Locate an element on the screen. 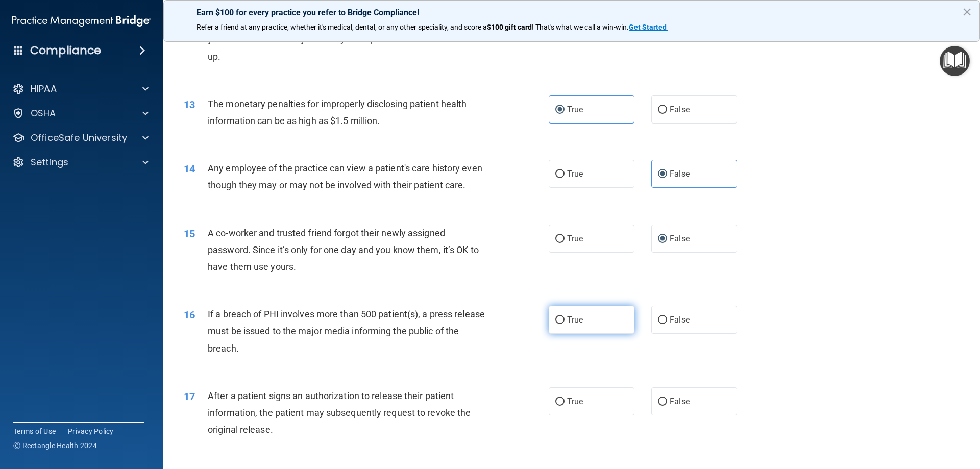  span: If a breach of PHI involves more than 500 patient(s), a press release must be issued to the major... is located at coordinates (346, 330).